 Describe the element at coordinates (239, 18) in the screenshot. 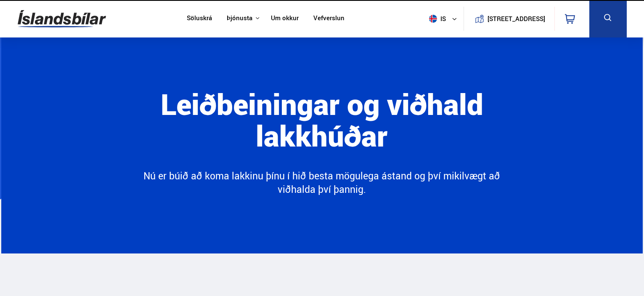

I see `button: Þjónusta` at that location.